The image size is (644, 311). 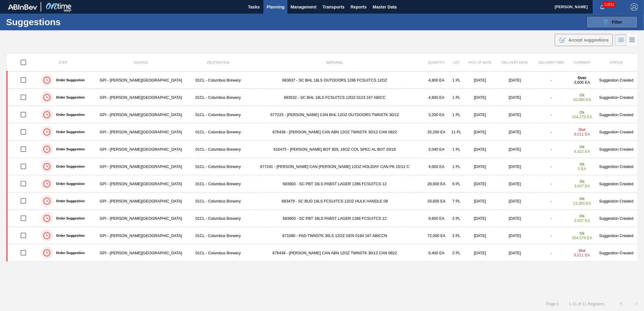 What do you see at coordinates (436, 166) in the screenshot?
I see `td: 4,000 EA` at bounding box center [436, 166].